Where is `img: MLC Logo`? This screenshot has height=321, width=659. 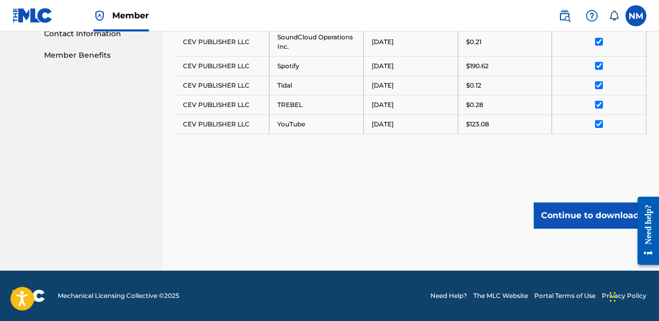
img: MLC Logo is located at coordinates (33, 15).